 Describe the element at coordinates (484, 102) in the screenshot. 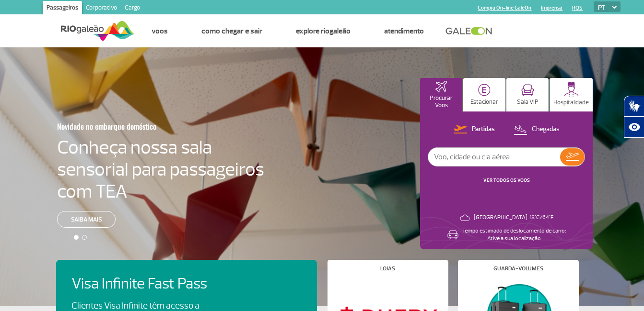

I see `p: Estacionar` at that location.